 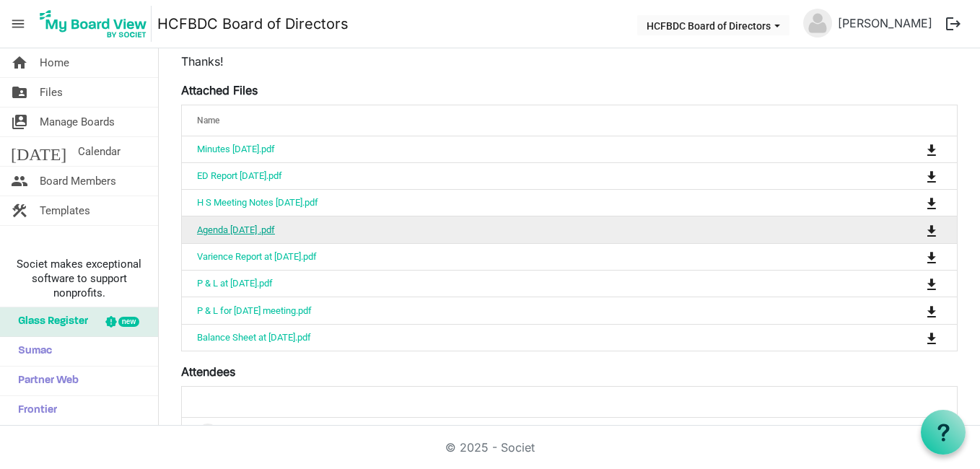 What do you see at coordinates (78, 122) in the screenshot?
I see `span: Manage Boards` at bounding box center [78, 122].